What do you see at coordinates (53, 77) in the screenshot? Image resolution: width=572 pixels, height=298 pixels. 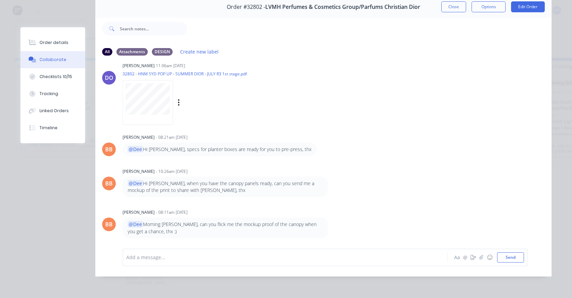 I see `button: Checklists 10/15` at bounding box center [53, 77].